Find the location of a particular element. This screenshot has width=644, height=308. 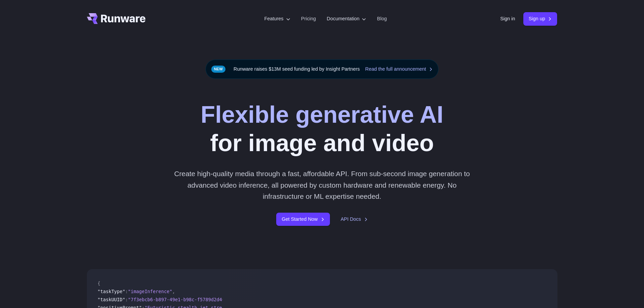

label: Features is located at coordinates (277, 19).